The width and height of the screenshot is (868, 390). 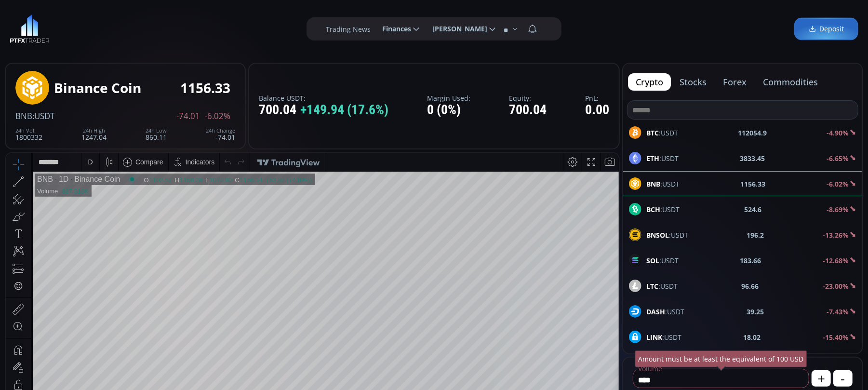 I want to click on b: 3833.45, so click(x=752, y=158).